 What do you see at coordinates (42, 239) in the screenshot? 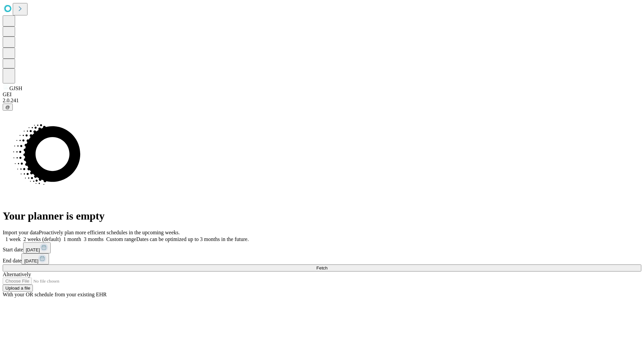
I see `span: 2 weeks (default)` at bounding box center [42, 239].